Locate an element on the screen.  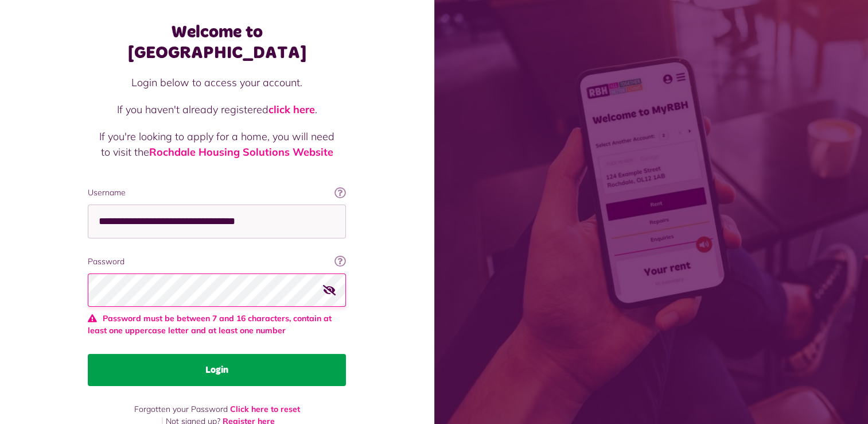
label: Username is located at coordinates (217, 192).